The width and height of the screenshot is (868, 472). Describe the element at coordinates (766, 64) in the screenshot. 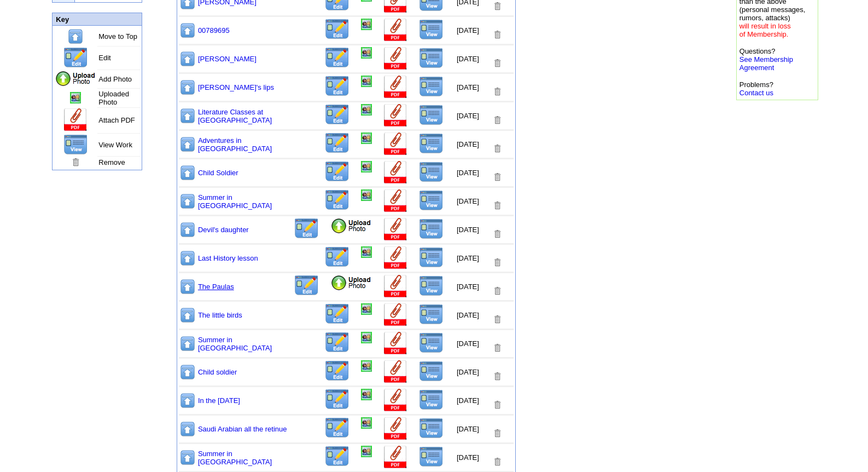

I see `a: See Membership Agreement` at that location.